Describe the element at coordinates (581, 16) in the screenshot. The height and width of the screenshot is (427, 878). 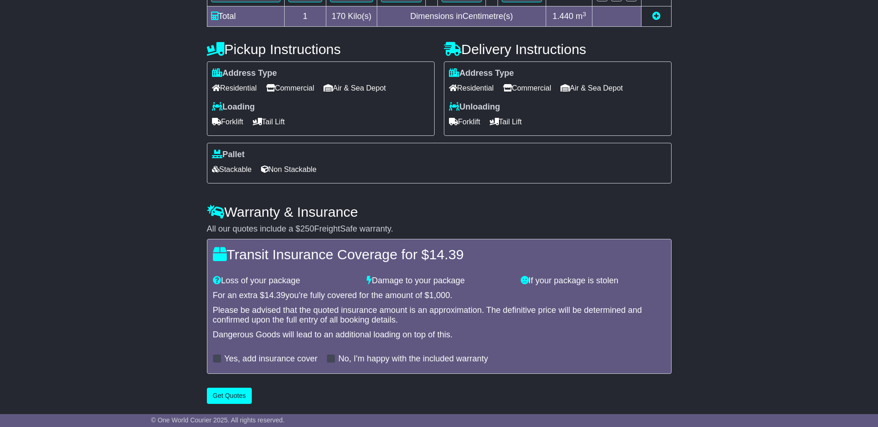
I see `span: m` at that location.